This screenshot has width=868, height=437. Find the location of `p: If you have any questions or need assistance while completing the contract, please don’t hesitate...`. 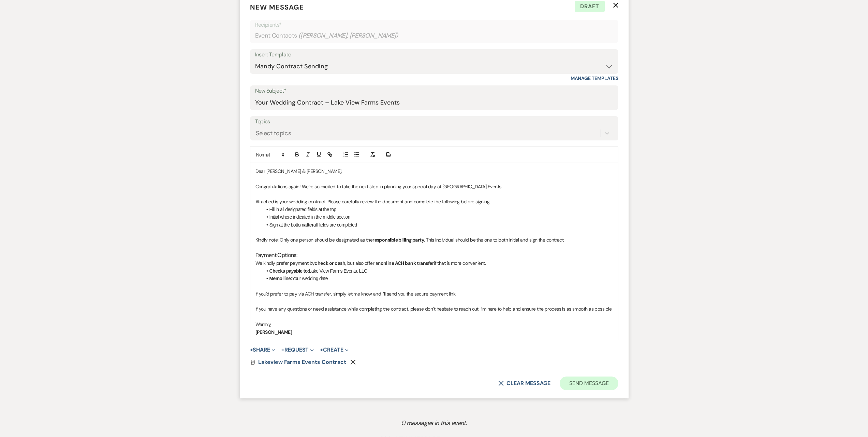

p: If you have any questions or need assistance while completing the contract, please don’t hesitate... is located at coordinates (434, 309).